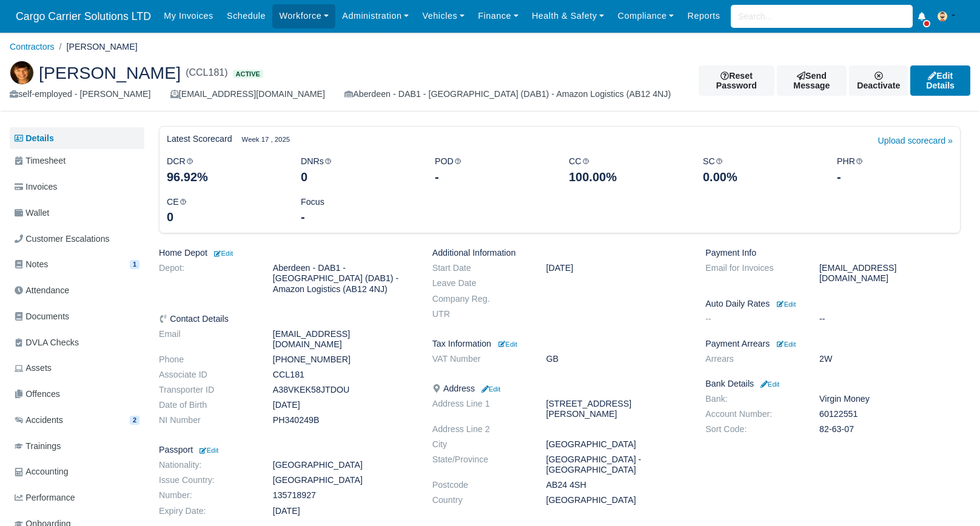 Image resolution: width=980 pixels, height=526 pixels. What do you see at coordinates (812, 80) in the screenshot?
I see `a: Send Message` at bounding box center [812, 80].